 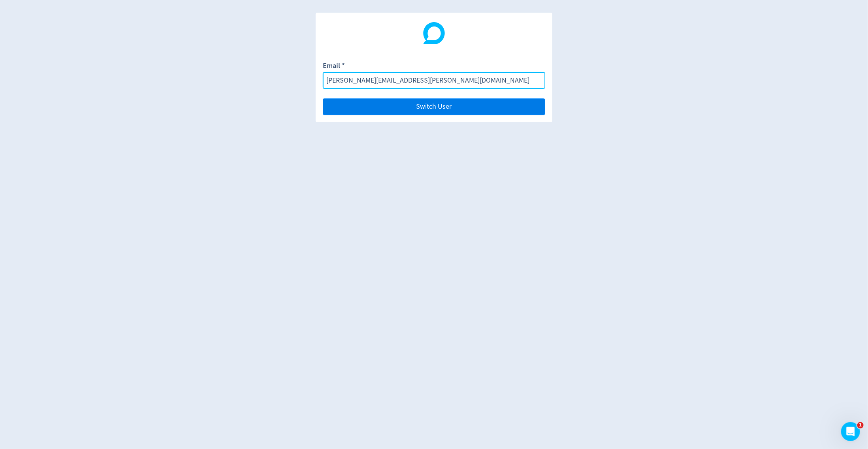 What do you see at coordinates (434, 106) in the screenshot?
I see `span: Switch User` at bounding box center [434, 106].